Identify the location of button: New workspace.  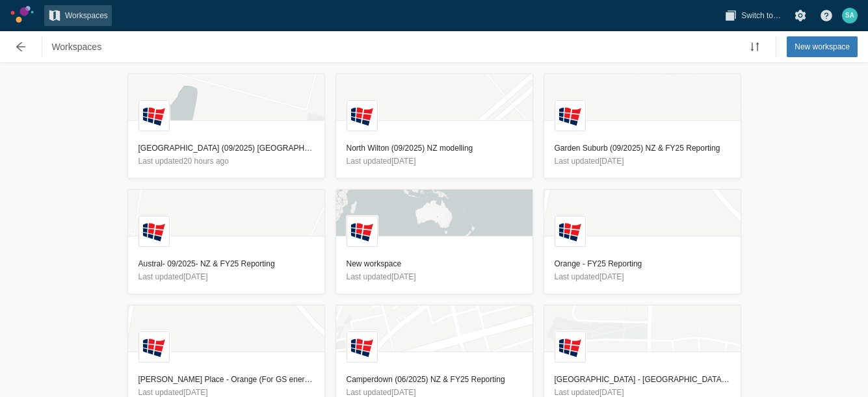
(822, 47).